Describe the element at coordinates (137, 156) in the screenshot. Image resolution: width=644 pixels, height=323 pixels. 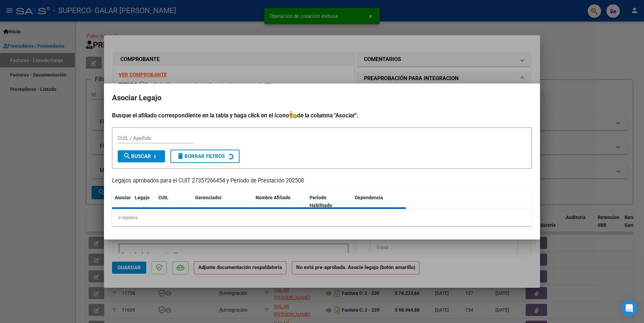
I see `span: Buscar` at that location.